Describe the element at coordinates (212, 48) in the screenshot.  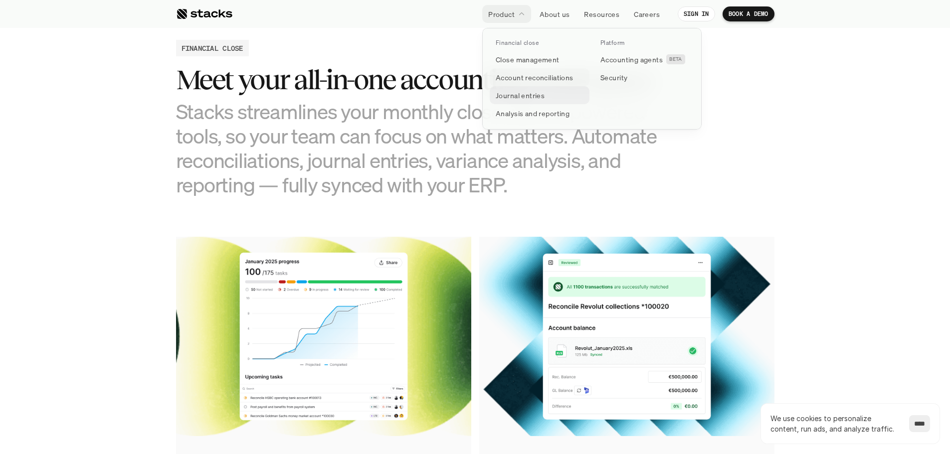
I see `h2: FINANCIAL CLOSE` at that location.